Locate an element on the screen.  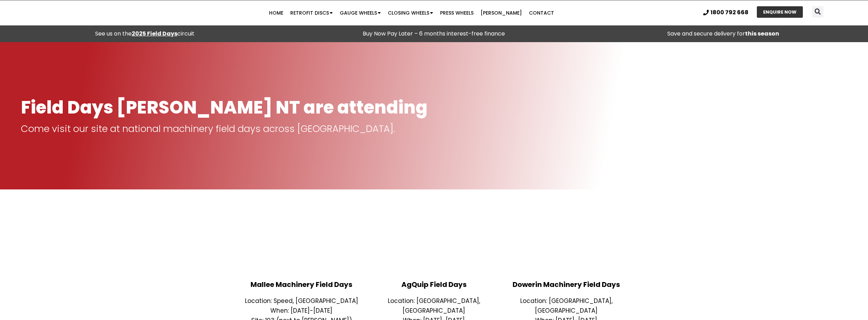
a: 1800 792 668 is located at coordinates (726, 13).